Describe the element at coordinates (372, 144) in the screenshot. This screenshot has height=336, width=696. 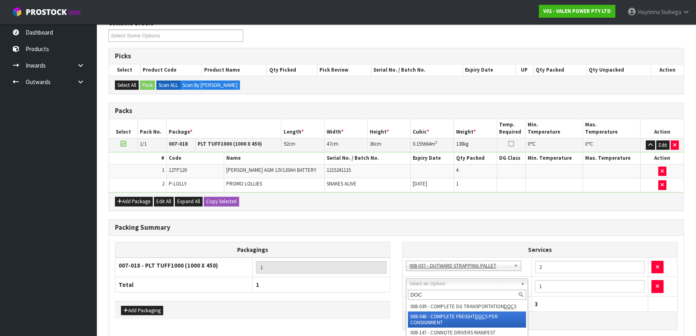
I see `span: 36` at that location.